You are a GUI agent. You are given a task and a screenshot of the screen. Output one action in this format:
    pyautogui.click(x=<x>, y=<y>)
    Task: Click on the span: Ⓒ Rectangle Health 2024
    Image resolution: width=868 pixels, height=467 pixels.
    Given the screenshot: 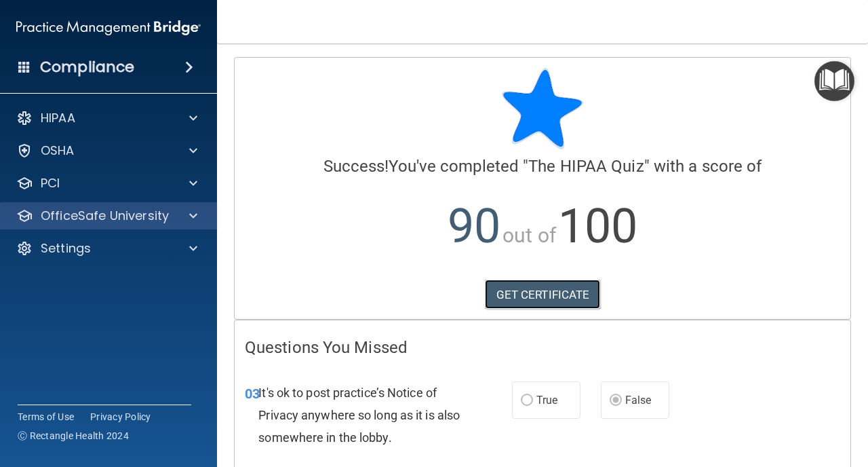 What is the action you would take?
    pyautogui.click(x=73, y=435)
    